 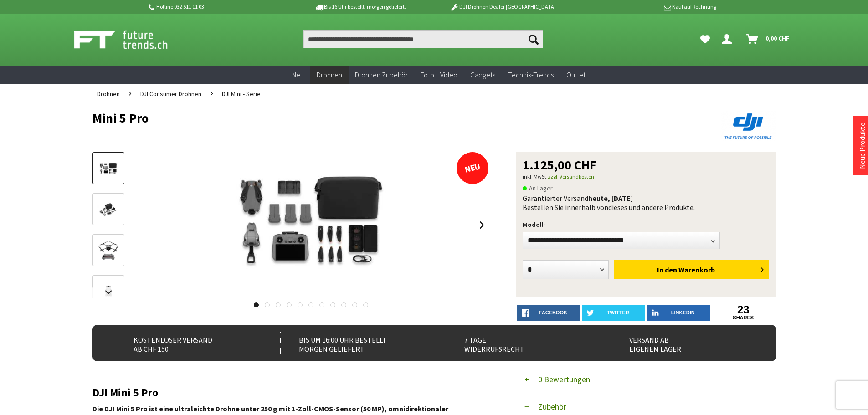 I want to click on span: An Lager, so click(x=538, y=188).